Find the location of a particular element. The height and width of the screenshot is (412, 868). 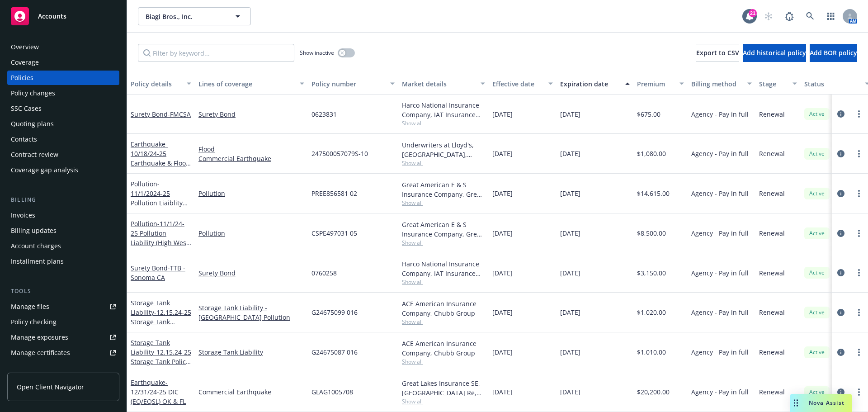

a: Accounts is located at coordinates (63, 16).